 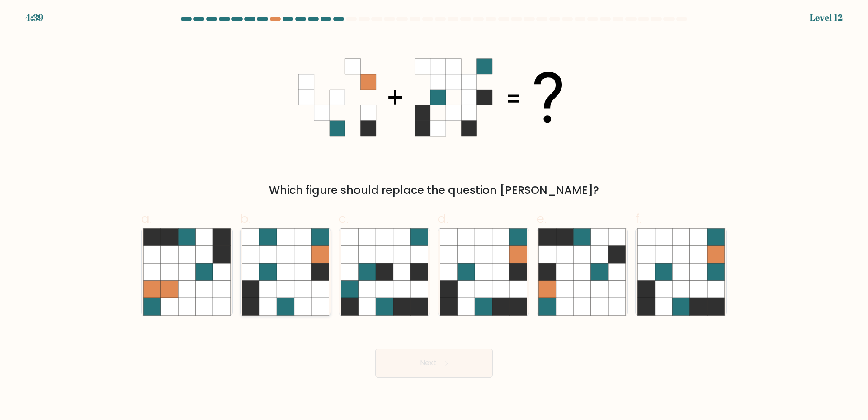 What do you see at coordinates (147, 218) in the screenshot?
I see `span: a.` at bounding box center [147, 218].